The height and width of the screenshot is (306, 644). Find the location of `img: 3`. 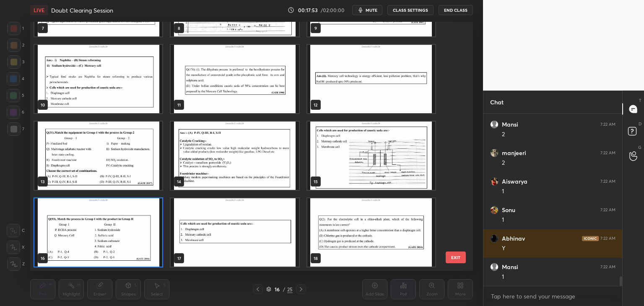

img: 3 is located at coordinates (494, 153).